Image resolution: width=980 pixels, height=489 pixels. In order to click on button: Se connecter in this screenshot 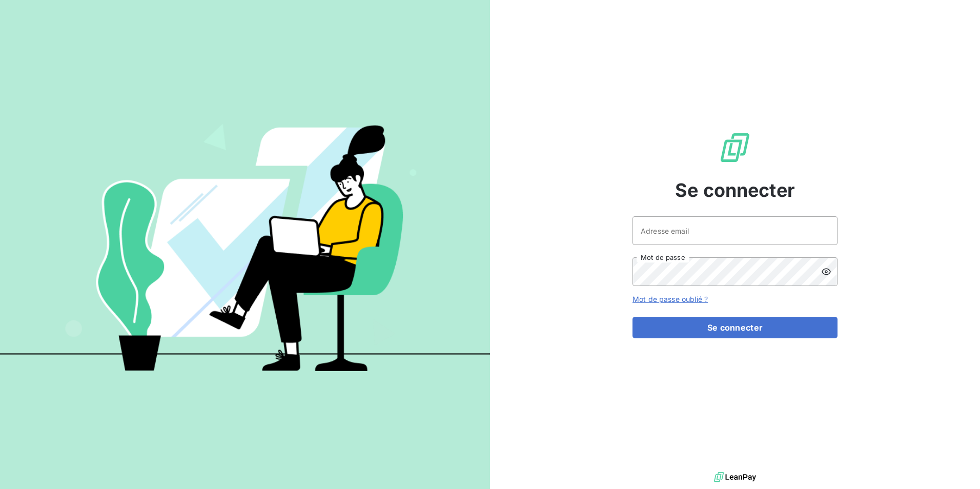, I will do `click(735, 327)`.